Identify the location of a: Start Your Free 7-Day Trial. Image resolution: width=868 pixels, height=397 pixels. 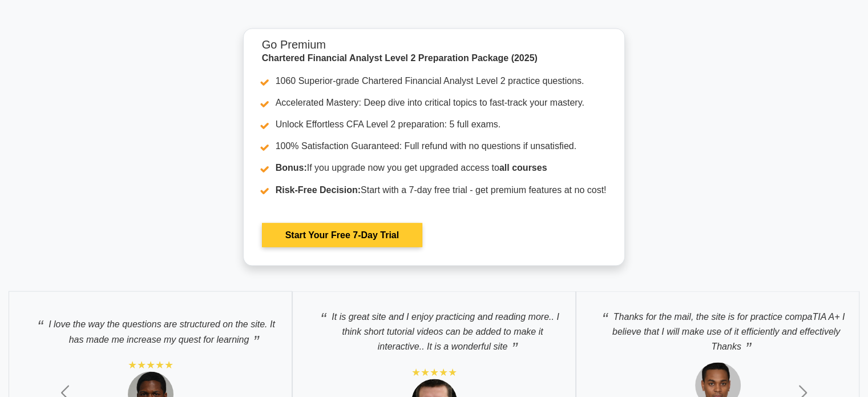
(342, 235).